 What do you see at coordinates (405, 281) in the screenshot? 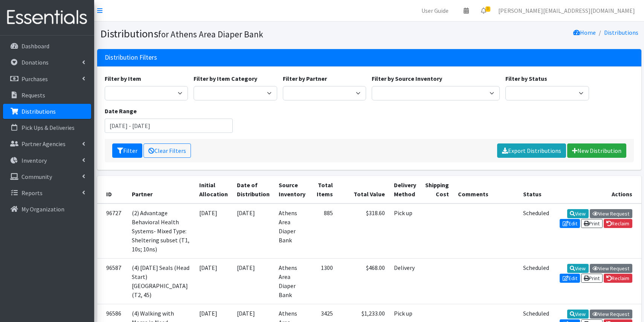
I see `td: Delivery` at bounding box center [405, 281].